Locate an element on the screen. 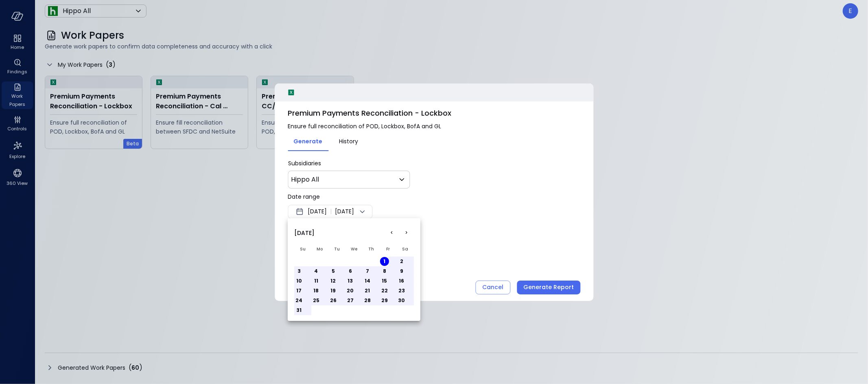 The width and height of the screenshot is (868, 384). button: Tuesday, August 5th, 2025, selected is located at coordinates (333, 271).